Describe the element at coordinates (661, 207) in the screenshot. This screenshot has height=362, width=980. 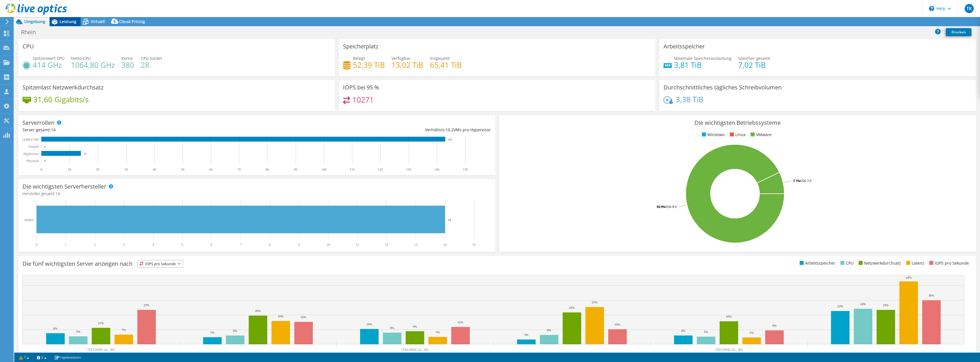
I see `tspan: 92.9%` at that location.